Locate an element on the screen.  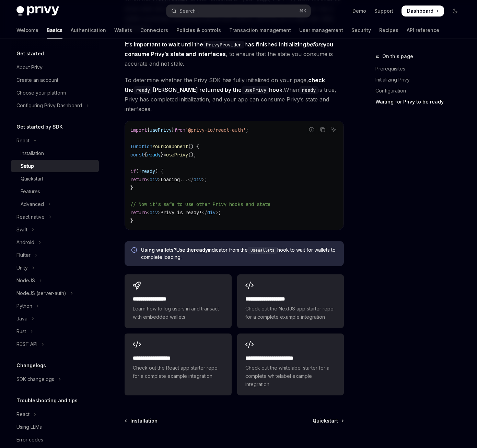
a: Policies & controls is located at coordinates (199, 30).